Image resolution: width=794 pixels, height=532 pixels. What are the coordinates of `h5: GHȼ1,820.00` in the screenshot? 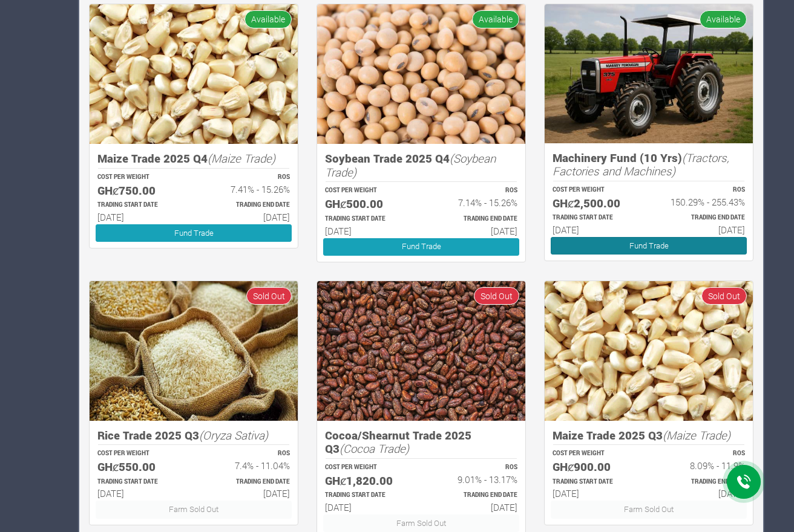 It's located at (367, 481).